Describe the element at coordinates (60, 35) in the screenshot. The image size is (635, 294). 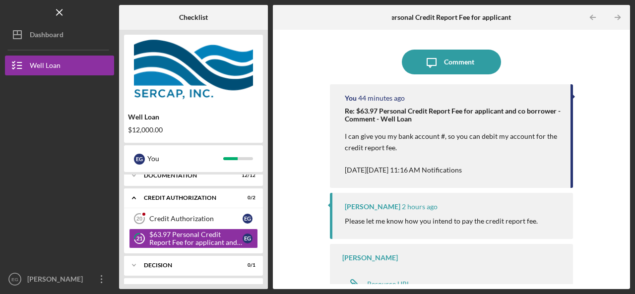
I see `a: Dashboard` at that location.